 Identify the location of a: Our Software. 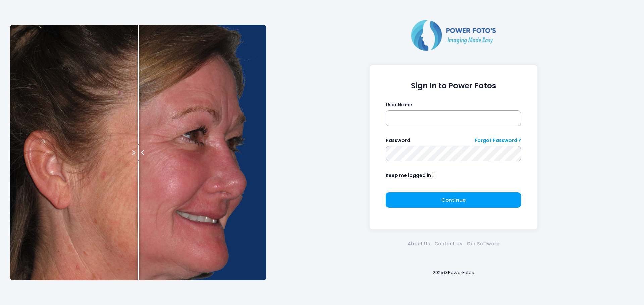
(483, 244).